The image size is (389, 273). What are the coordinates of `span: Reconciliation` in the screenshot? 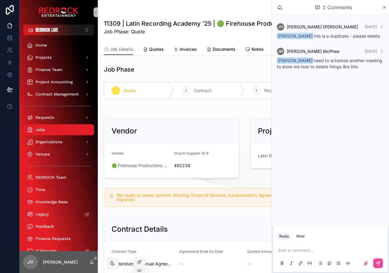 It's located at (278, 90).